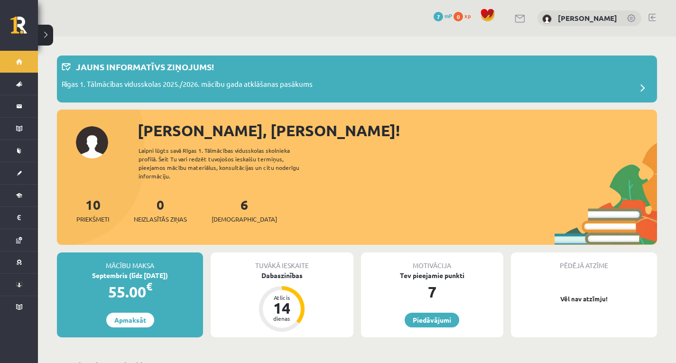  What do you see at coordinates (282, 262) in the screenshot?
I see `div: Tuvākā ieskaite` at bounding box center [282, 262].